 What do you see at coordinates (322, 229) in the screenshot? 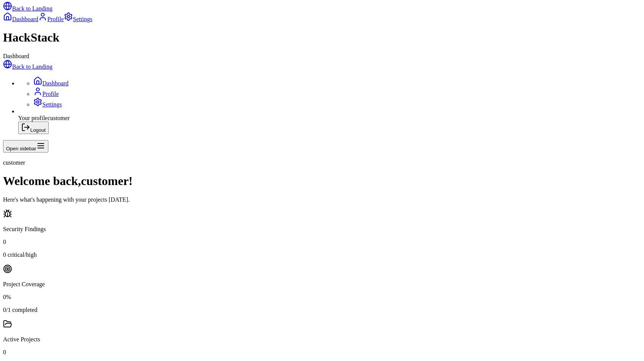
I see `p: Security Findings` at bounding box center [322, 229].